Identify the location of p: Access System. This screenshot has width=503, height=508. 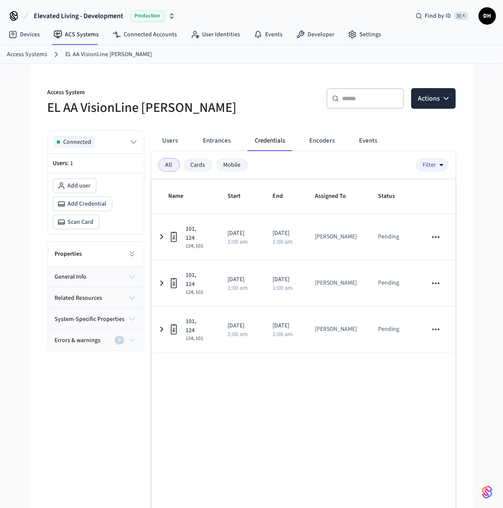
(147, 93).